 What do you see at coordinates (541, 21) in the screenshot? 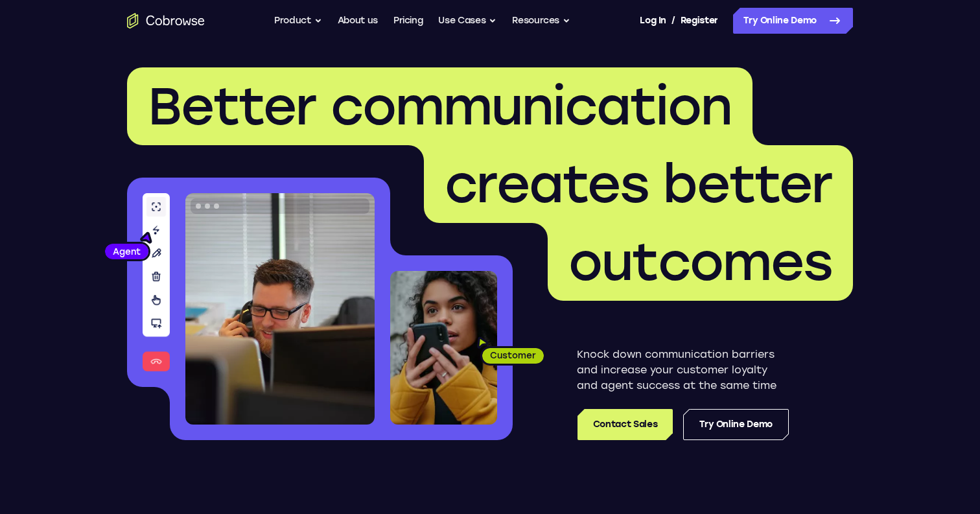
I see `button: Resources` at bounding box center [541, 21].